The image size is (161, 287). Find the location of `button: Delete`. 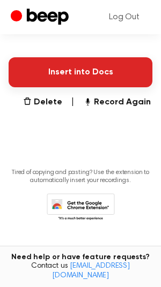

button: Delete is located at coordinates (42, 102).